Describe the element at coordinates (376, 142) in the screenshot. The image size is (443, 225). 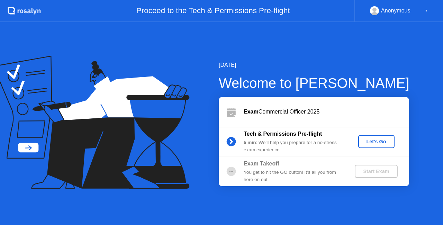
I see `button: Let's Go` at that location.